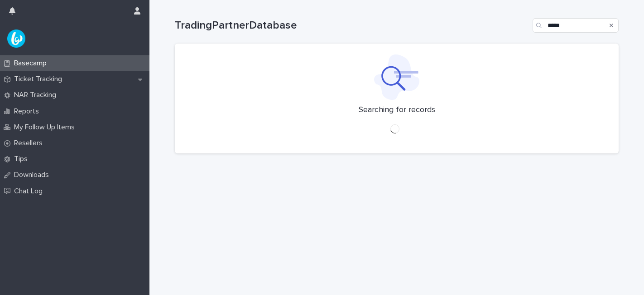  Describe the element at coordinates (32, 63) in the screenshot. I see `p: Basecamp` at that location.